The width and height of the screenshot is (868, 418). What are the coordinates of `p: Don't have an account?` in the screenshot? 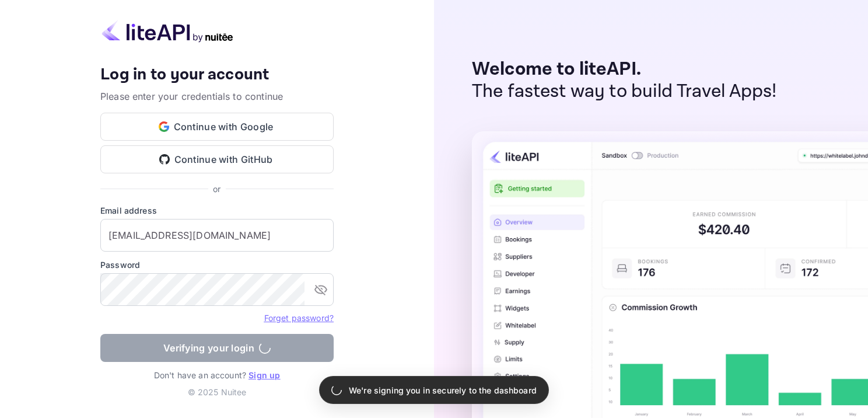 It's located at (217, 375).